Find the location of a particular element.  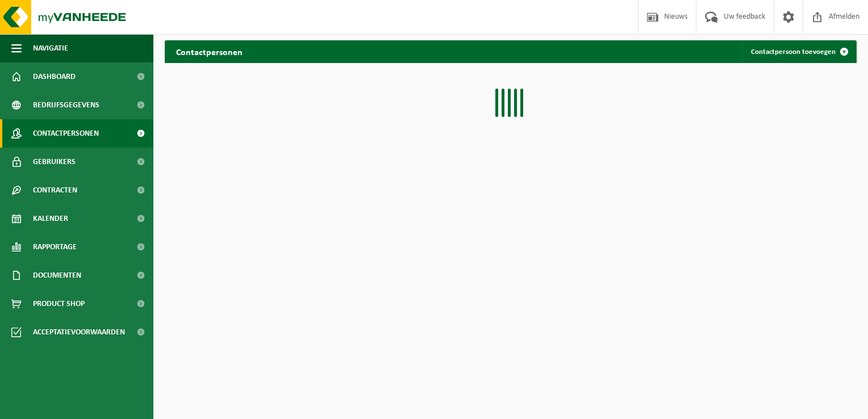

span: Contactpersonen is located at coordinates (66, 134).